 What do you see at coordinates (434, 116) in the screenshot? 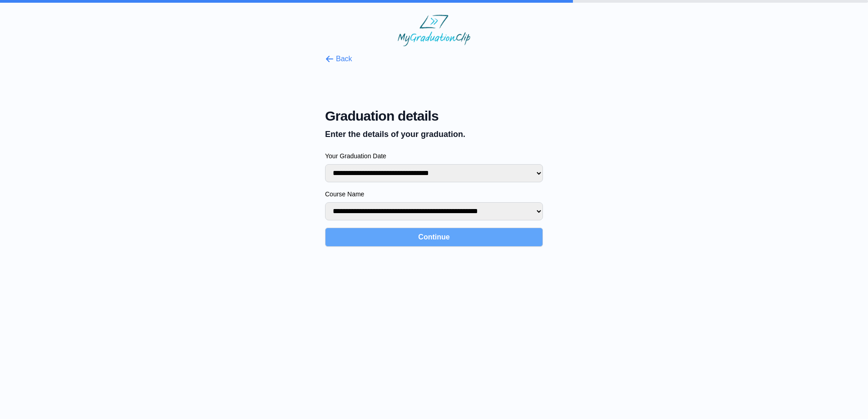
I see `span: Graduation details` at bounding box center [434, 116].